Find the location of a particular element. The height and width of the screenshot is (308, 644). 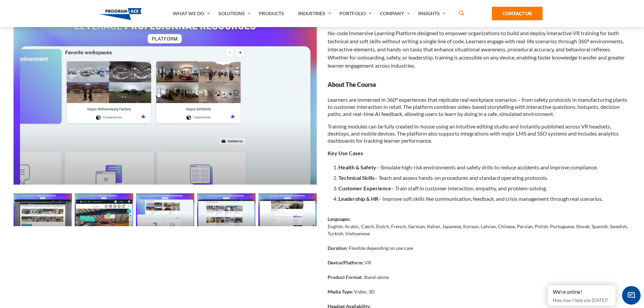

b: Health & Safety is located at coordinates (358, 167).